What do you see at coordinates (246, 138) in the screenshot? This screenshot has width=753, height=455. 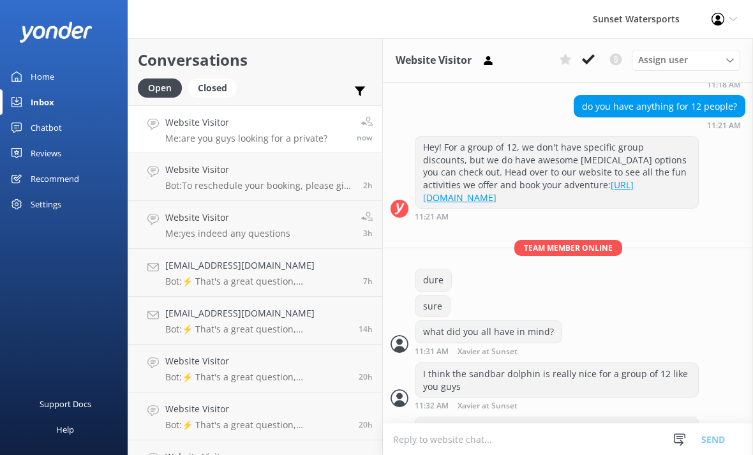 I see `p: Me: are you guys looking for a private?` at bounding box center [246, 138].